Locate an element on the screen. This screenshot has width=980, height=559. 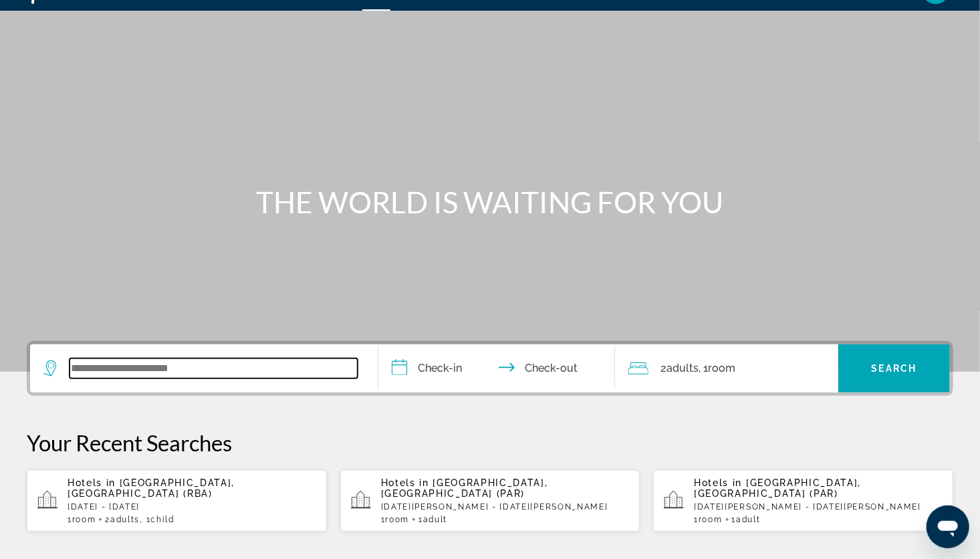
button: Search is located at coordinates (894, 368).